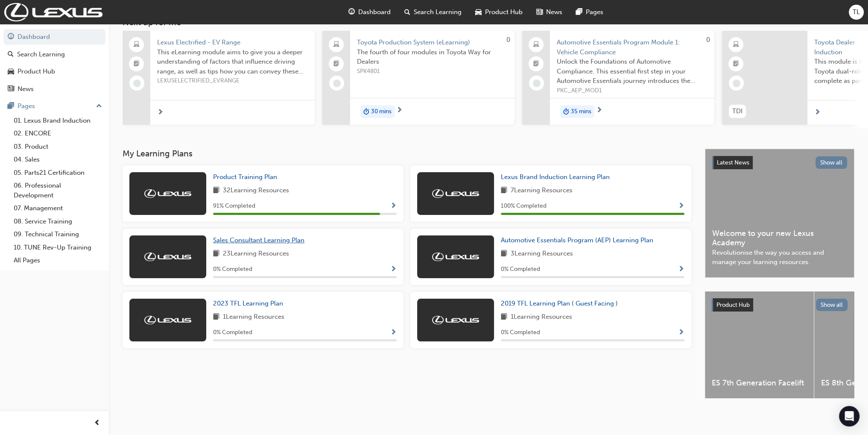 This screenshot has width=868, height=435. I want to click on span: LEXUSELECTRIFIED_EVRANGE, so click(232, 81).